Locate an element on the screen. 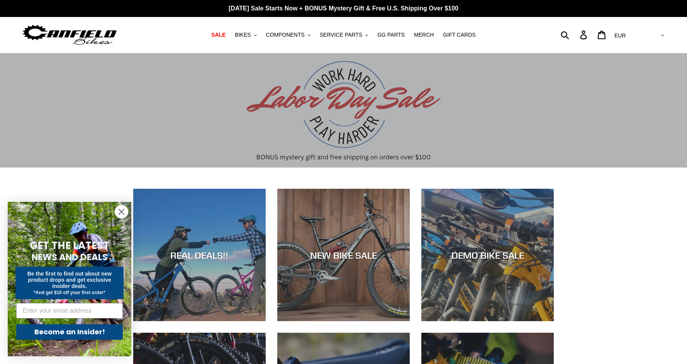  a: SALE is located at coordinates (218, 35).